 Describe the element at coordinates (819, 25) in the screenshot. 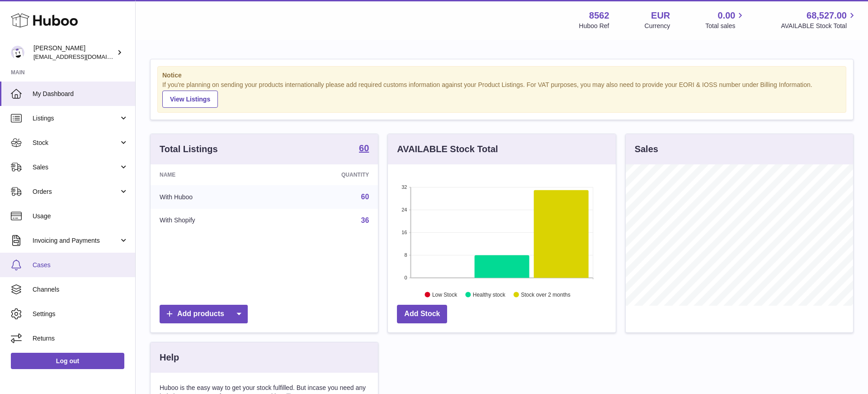

I see `span: AVAILABLE Stock Total` at that location.